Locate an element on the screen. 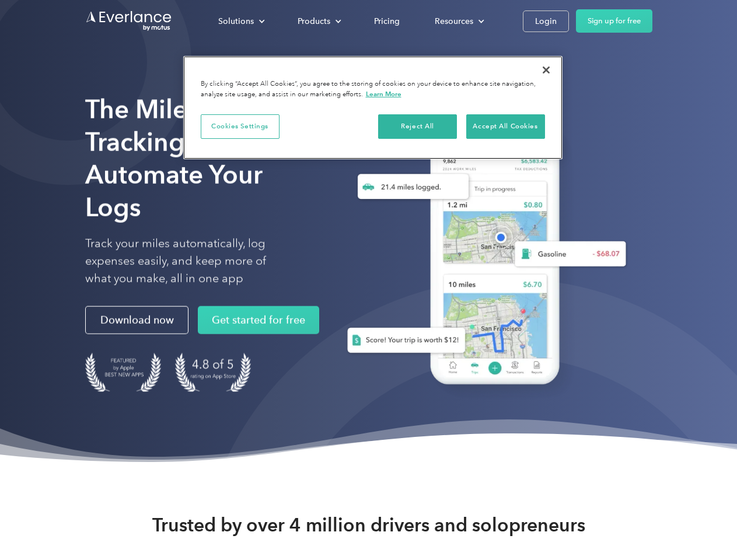 The height and width of the screenshot is (560, 737). a: Sign up for free is located at coordinates (614, 21).